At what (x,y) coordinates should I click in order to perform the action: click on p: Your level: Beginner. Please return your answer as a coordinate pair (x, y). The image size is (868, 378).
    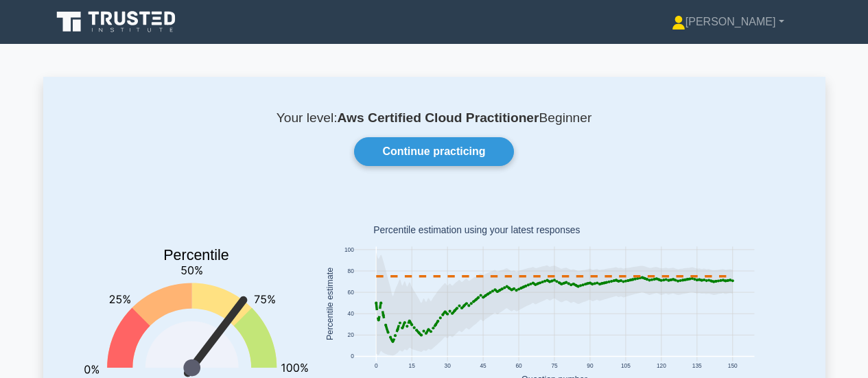
    Looking at the image, I should click on (435, 118).